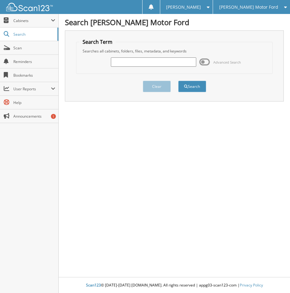 This screenshot has height=293, width=290. I want to click on span: Scan, so click(34, 48).